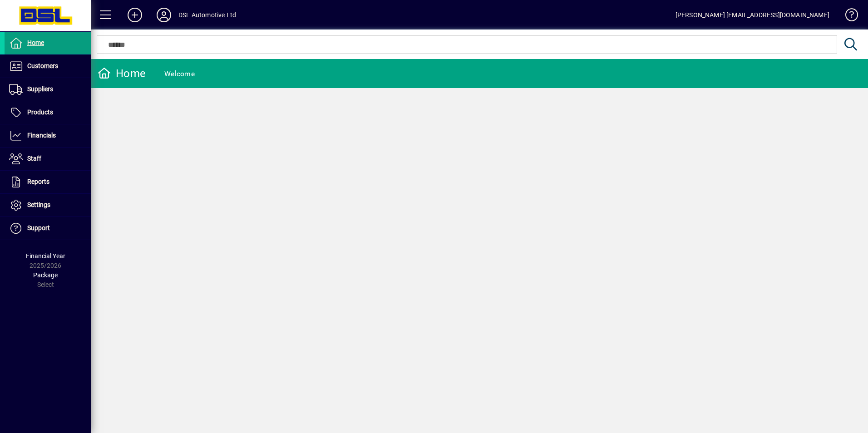 Image resolution: width=868 pixels, height=433 pixels. I want to click on a: Products, so click(48, 112).